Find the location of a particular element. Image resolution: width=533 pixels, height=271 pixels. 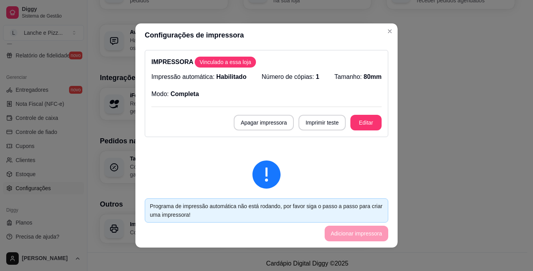

p: Número de cópias: is located at coordinates (291, 77).